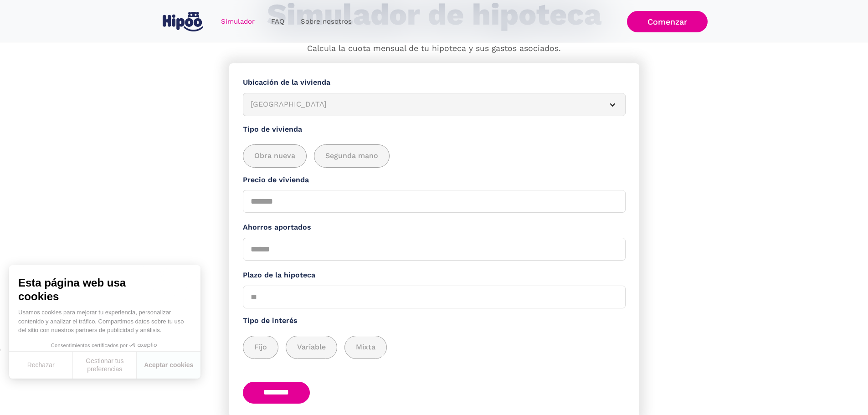 The width and height of the screenshot is (868, 415). Describe the element at coordinates (183, 22) in the screenshot. I see `a: home` at that location.